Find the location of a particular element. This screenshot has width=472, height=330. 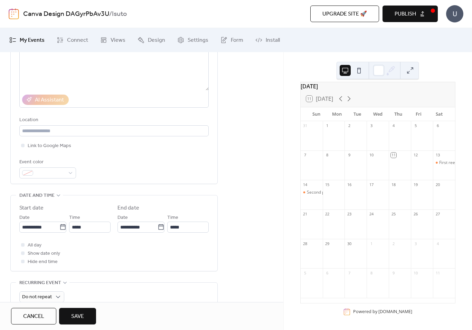

div: 28 is located at coordinates (305, 244).